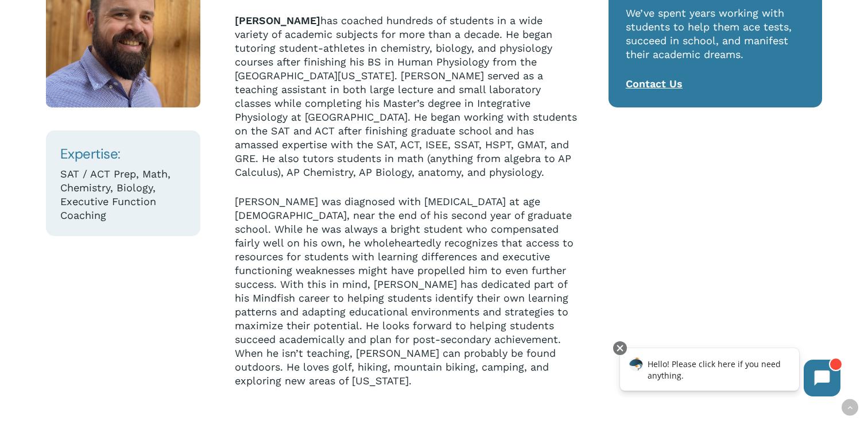 This screenshot has width=868, height=424. I want to click on p: SAT / ACT Prep, Math, Chemistry, Biology, Executive Function Coaching, so click(123, 194).